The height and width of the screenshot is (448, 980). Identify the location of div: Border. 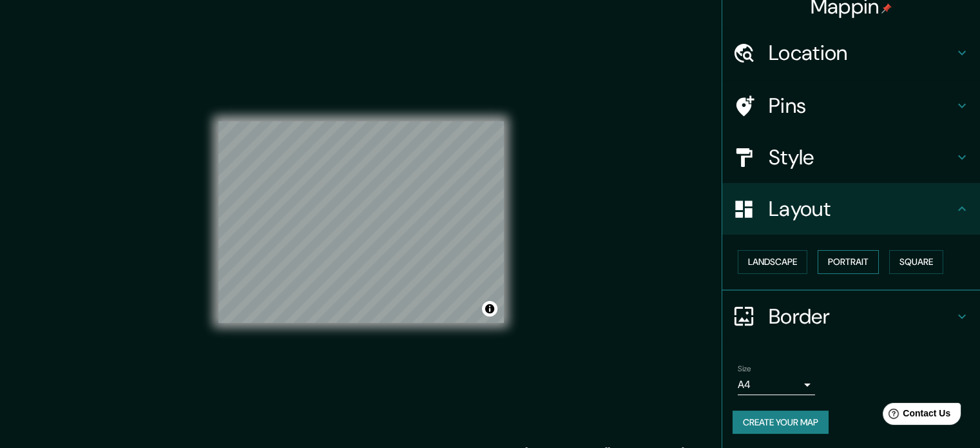
(852, 317).